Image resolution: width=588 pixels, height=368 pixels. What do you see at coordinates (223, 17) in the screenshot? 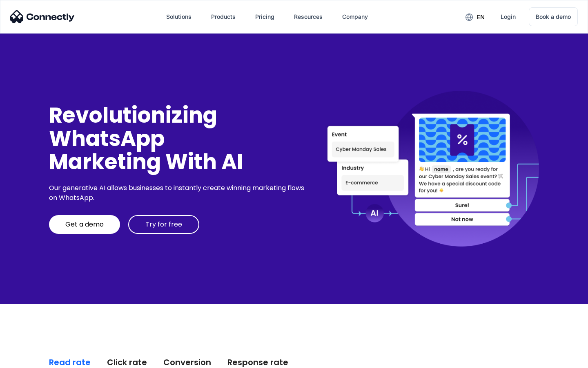
I see `div: Products` at bounding box center [223, 17].